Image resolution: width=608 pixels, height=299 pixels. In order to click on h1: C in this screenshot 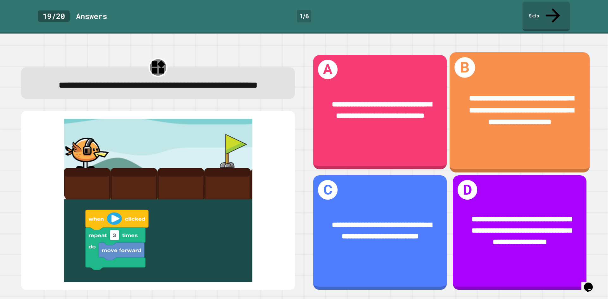, I will do `click(328, 190)`.